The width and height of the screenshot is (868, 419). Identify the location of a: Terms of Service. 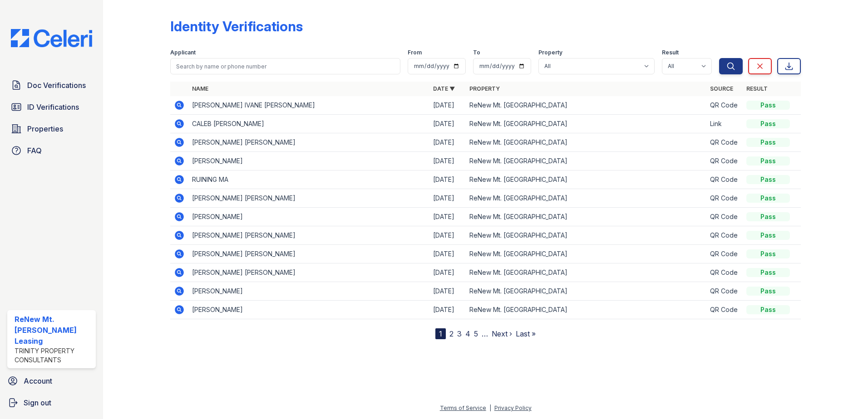
(463, 408).